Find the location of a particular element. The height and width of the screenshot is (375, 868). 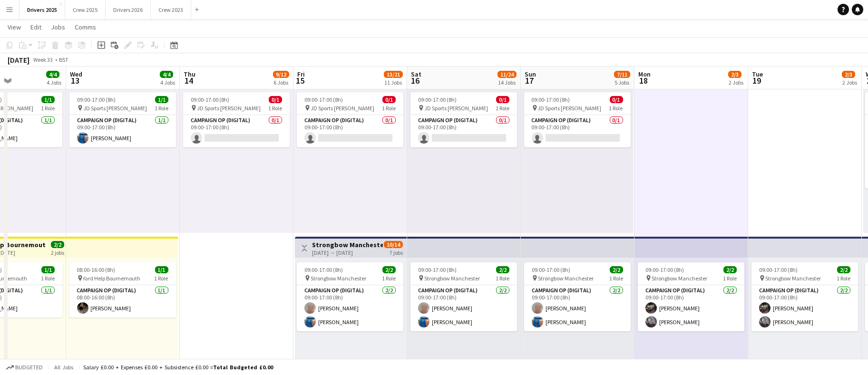

span: 10/14 is located at coordinates (393, 245).